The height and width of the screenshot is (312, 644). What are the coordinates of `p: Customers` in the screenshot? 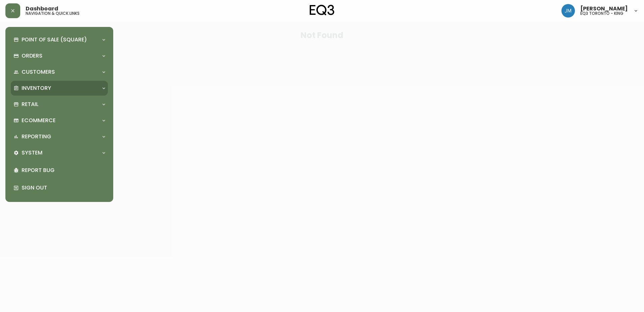 It's located at (38, 72).